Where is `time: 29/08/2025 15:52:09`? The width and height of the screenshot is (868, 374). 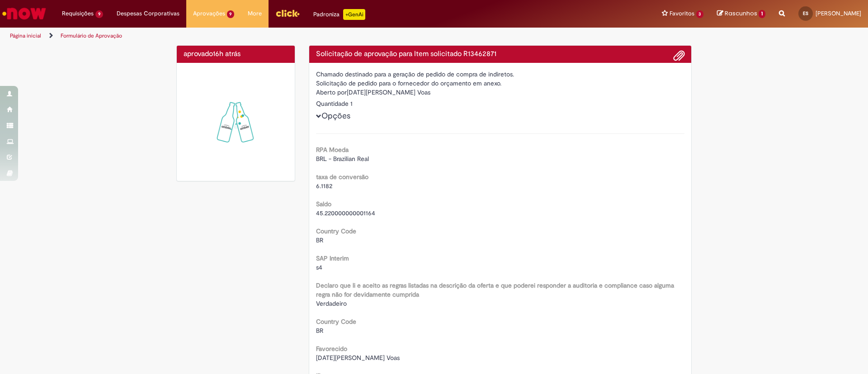
time: 29/08/2025 15:52:09 is located at coordinates (226, 54).